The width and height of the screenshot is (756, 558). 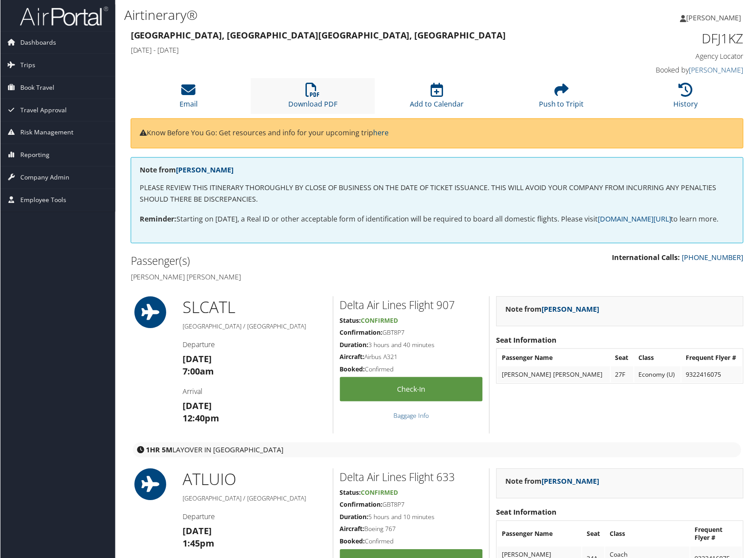 I want to click on h5: 5 hours and 10 minutes, so click(x=411, y=518).